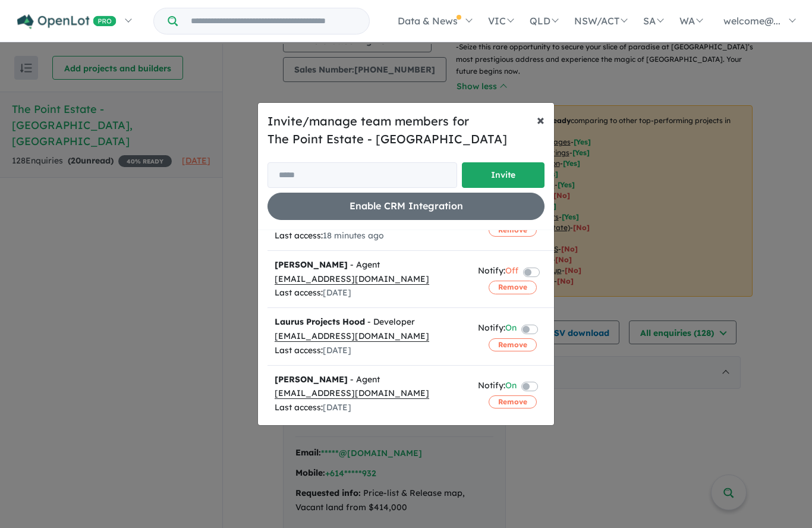 This screenshot has width=812, height=528. Describe the element at coordinates (320, 321) in the screenshot. I see `strong: Laurus Projects Hood` at that location.